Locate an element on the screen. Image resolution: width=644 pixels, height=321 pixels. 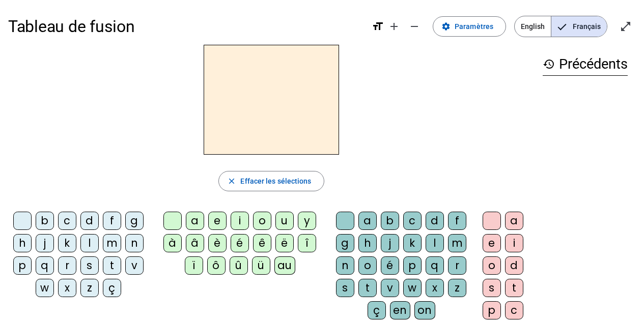
div: on is located at coordinates (424, 310).